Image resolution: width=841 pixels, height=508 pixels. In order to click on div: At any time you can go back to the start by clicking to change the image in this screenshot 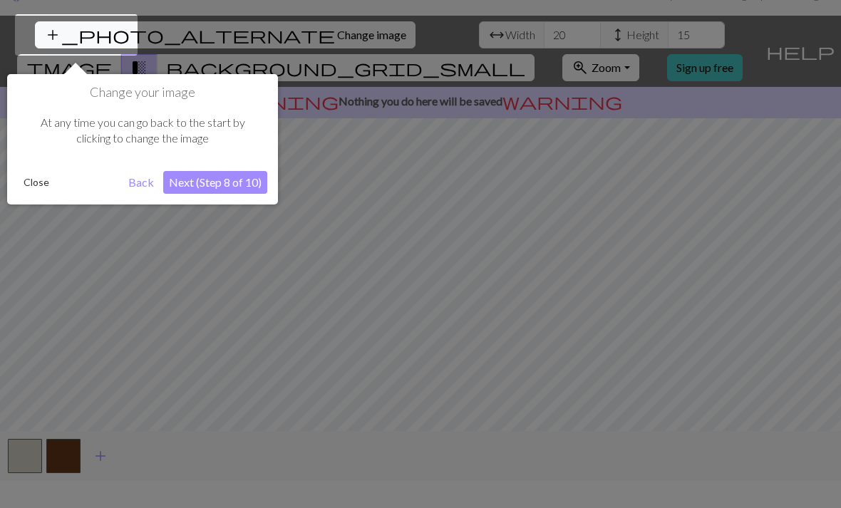, I will do `click(143, 130)`.